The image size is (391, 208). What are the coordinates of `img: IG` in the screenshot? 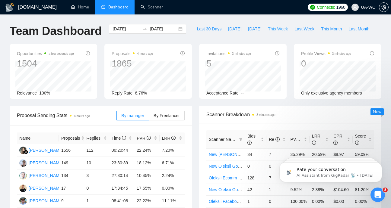 It's located at (23, 163).